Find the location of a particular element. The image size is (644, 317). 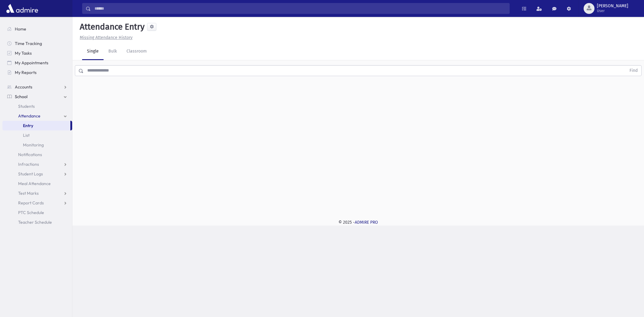

u: Missing Attendance History is located at coordinates (106, 38).